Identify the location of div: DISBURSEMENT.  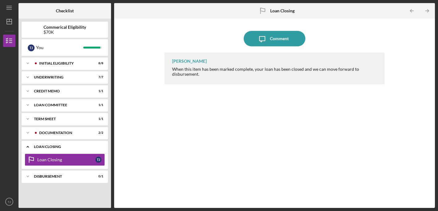
(61, 176).